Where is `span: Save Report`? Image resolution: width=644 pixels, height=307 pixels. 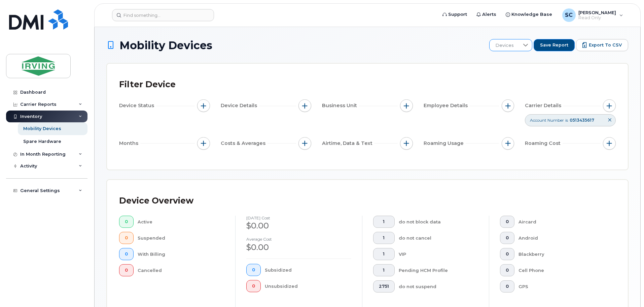
span: Save Report is located at coordinates (554, 45).